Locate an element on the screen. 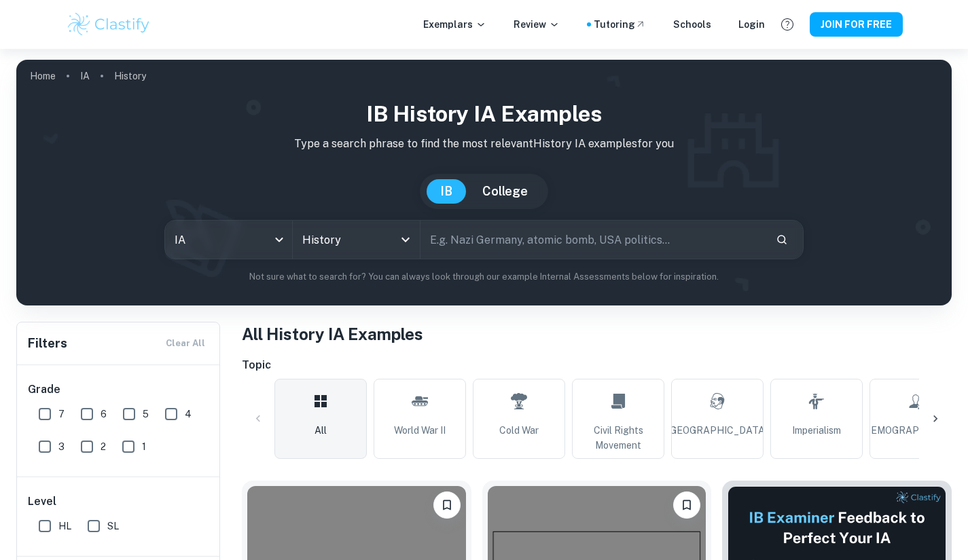 The image size is (968, 560). img: profile cover is located at coordinates (484, 182).